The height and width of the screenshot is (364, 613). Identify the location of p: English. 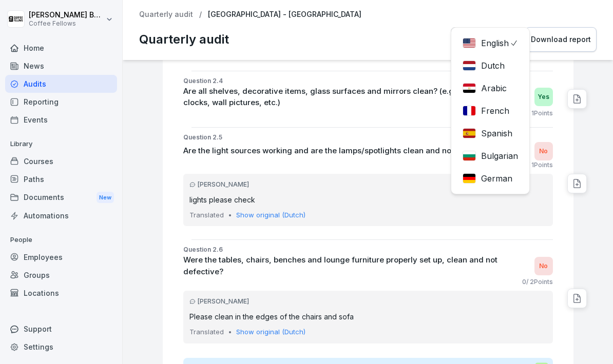
(494, 43).